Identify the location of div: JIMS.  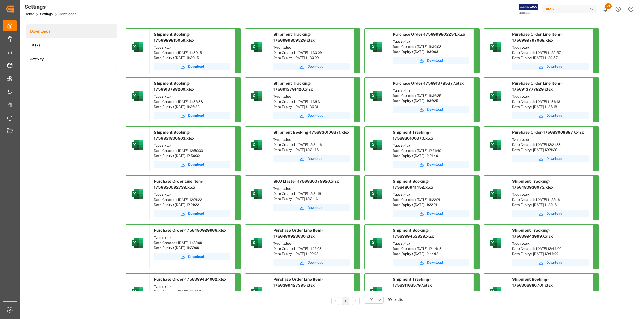
(569, 9).